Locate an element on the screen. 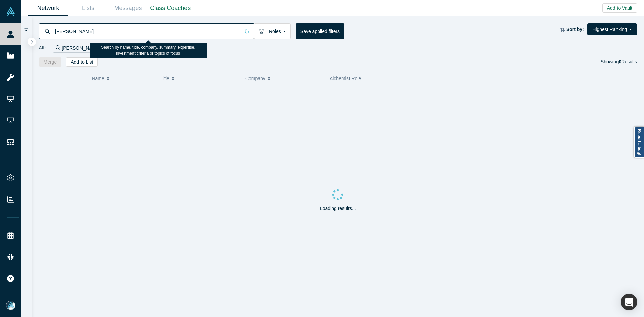 The height and width of the screenshot is (317, 644). img: Alchemist Vault Logo is located at coordinates (11, 12).